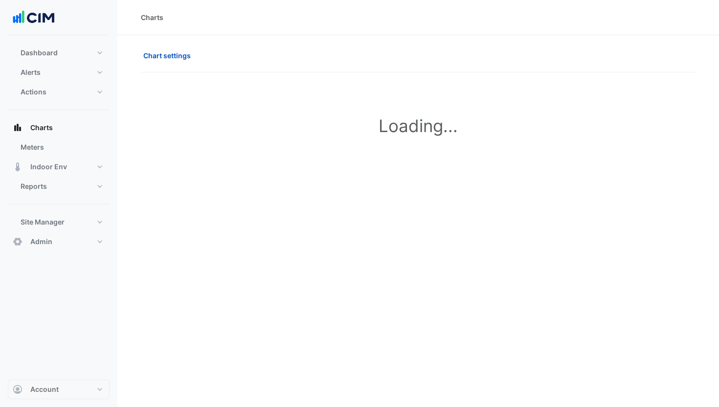 The image size is (719, 407). I want to click on span: Admin, so click(41, 242).